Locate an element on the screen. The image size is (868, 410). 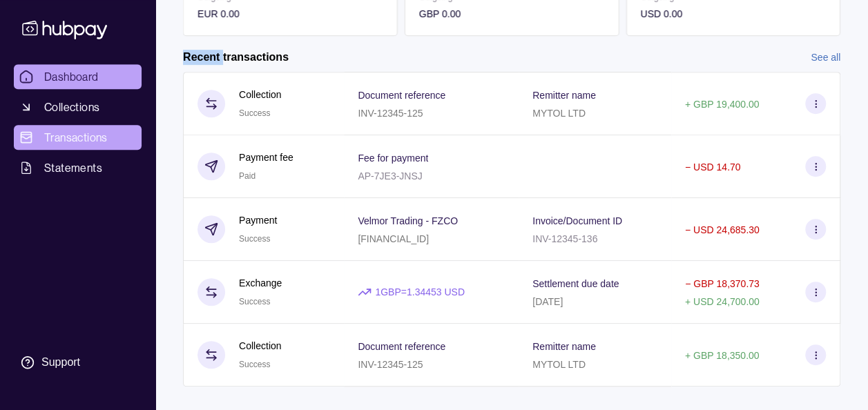
a: Transactions is located at coordinates (77, 137).